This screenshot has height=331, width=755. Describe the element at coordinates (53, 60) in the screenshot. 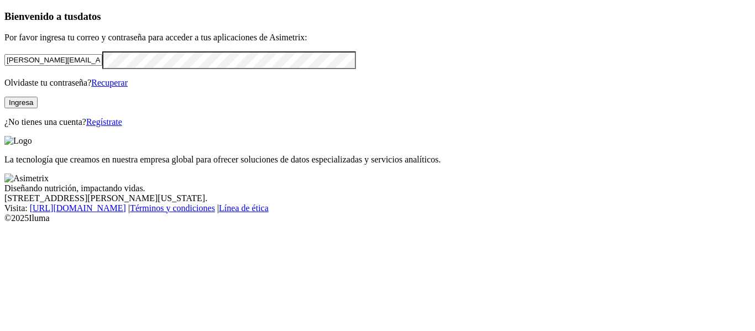

I see `input: Tu correo` at that location.